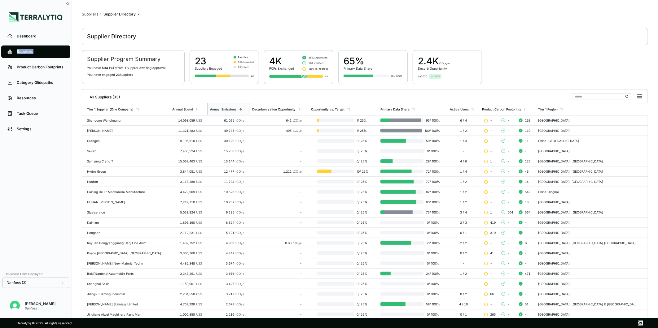 This screenshot has height=328, width=658. Describe the element at coordinates (431, 172) in the screenshot. I see `span: 72 / 100 %` at that location.